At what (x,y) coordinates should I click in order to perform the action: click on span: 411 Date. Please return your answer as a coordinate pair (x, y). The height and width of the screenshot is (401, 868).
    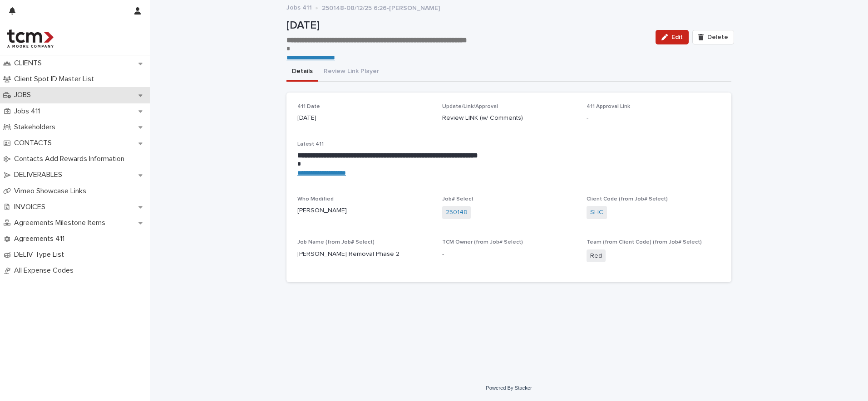
    Looking at the image, I should click on (309, 106).